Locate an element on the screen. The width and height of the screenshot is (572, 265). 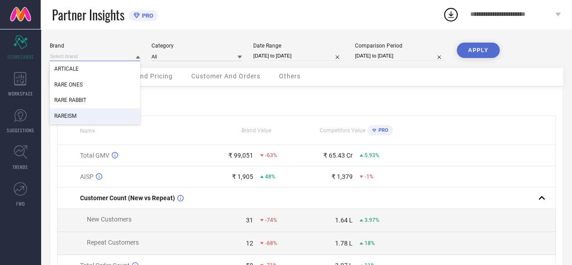
span: TRENDS is located at coordinates (20, 166).